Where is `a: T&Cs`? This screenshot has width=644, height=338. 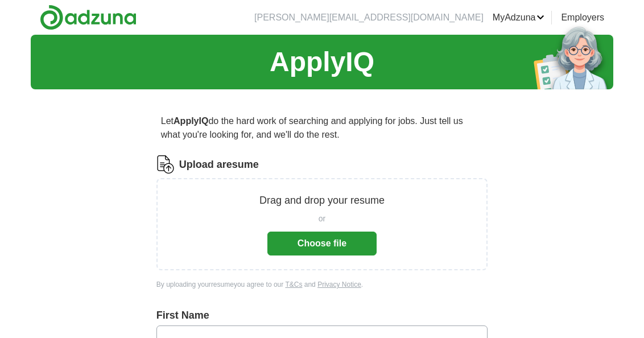 a: T&Cs is located at coordinates (293, 284).